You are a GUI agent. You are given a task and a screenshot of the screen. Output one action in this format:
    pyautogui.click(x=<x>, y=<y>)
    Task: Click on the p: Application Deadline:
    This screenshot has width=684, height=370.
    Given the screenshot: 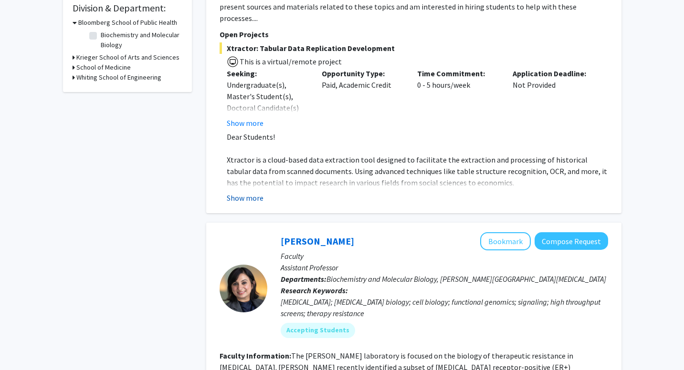 What is the action you would take?
    pyautogui.click(x=553, y=74)
    